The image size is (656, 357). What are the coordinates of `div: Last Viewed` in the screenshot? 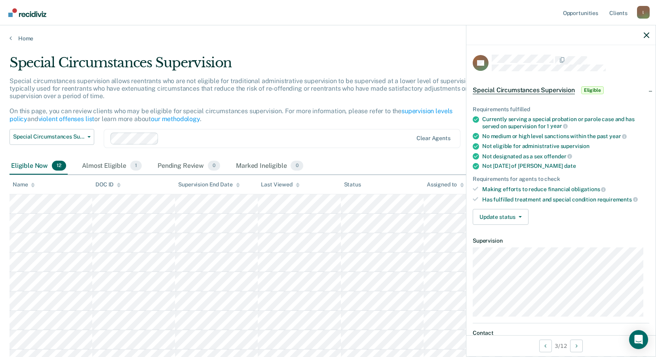 It's located at (280, 184).